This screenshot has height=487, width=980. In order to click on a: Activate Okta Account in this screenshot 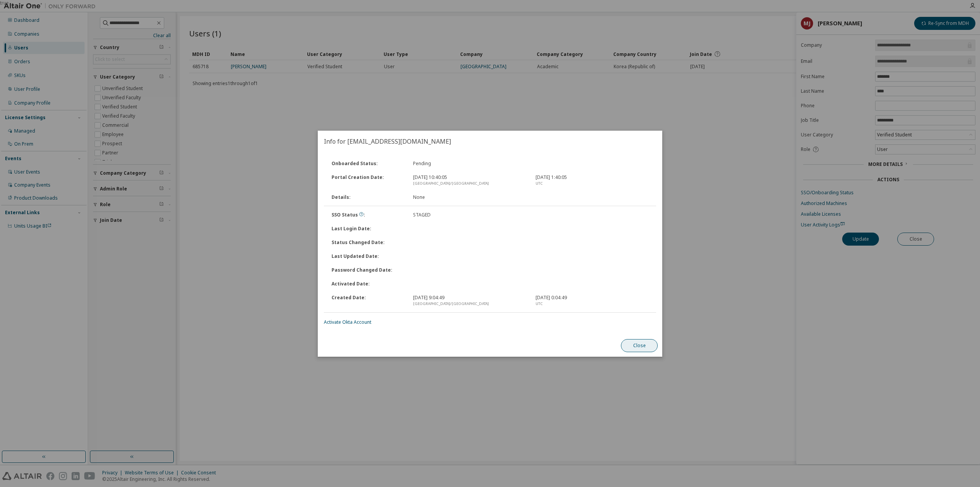, I will do `click(348, 322)`.